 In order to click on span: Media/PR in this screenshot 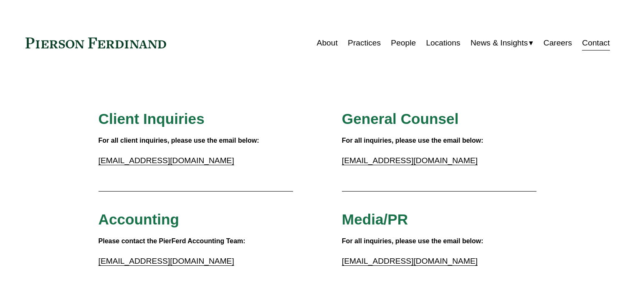, I will do `click(375, 219)`.